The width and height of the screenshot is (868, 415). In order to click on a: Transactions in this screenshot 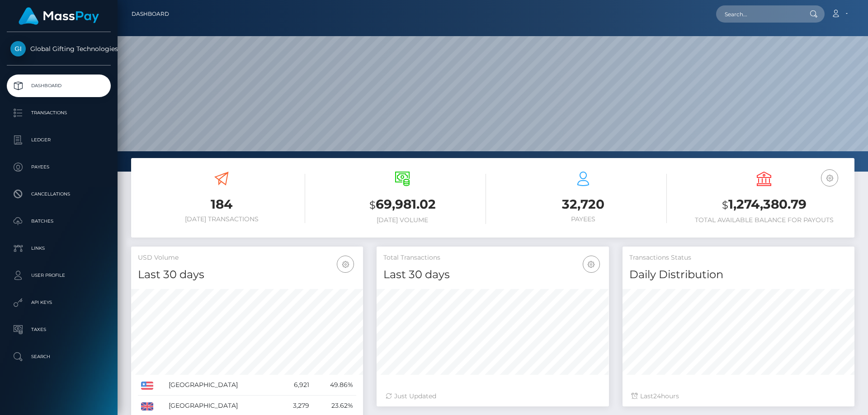, I will do `click(59, 113)`.